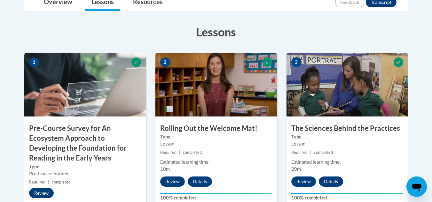  I want to click on h3: Pre-Course Survey for An Ecosystem Approach to Developing the Foundation for Reading in the Early..., so click(85, 143).